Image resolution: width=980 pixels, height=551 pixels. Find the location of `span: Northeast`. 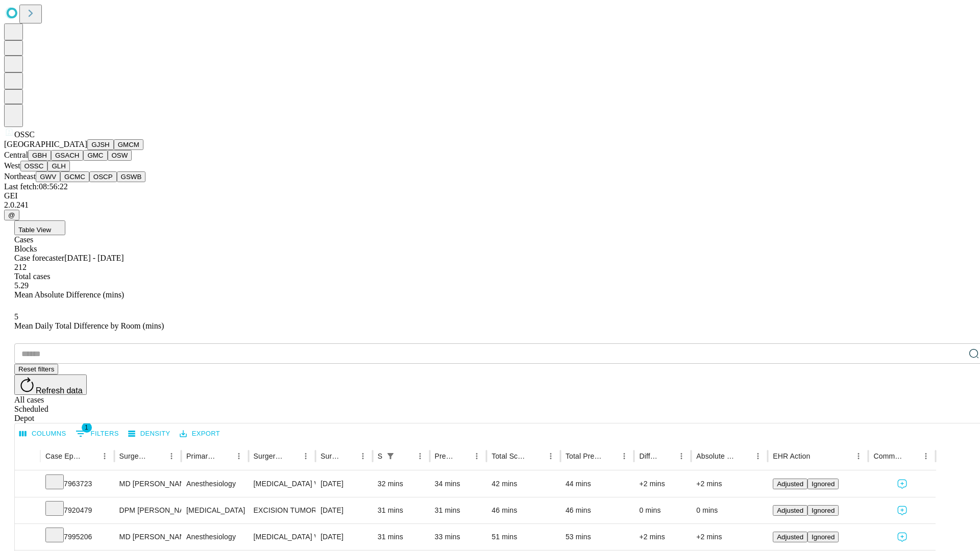

span: Northeast is located at coordinates (20, 176).